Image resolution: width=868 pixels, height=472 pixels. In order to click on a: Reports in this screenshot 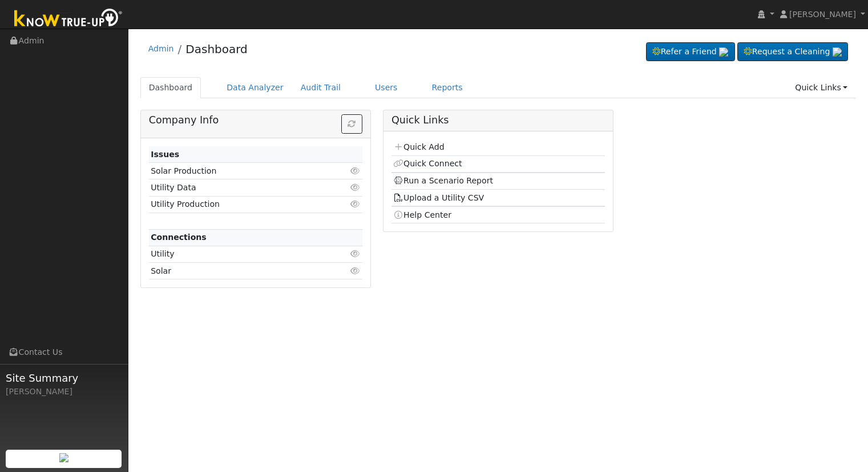, I will do `click(448, 87)`.